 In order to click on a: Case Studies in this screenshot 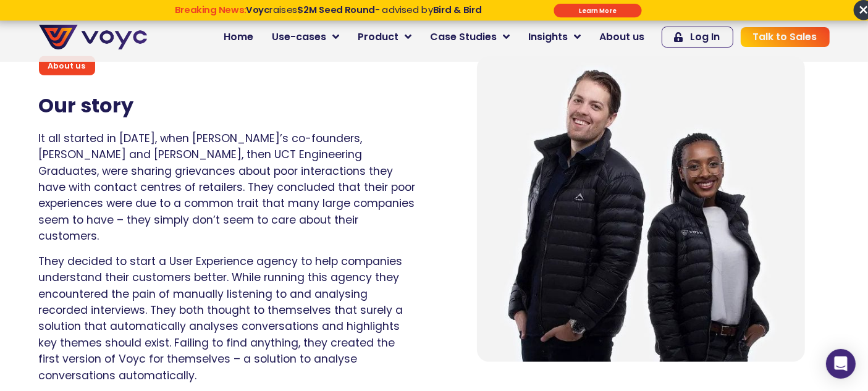, I will do `click(470, 37)`.